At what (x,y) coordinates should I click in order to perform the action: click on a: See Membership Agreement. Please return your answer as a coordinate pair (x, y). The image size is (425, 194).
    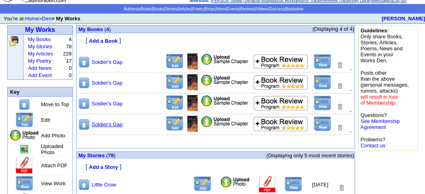
    Looking at the image, I should click on (380, 124).